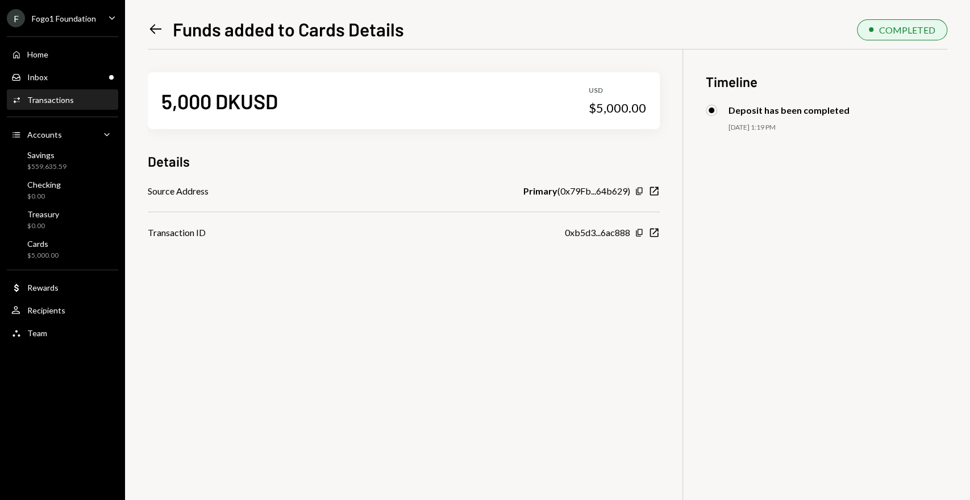  What do you see at coordinates (63, 99) in the screenshot?
I see `a: Transactions` at bounding box center [63, 99].